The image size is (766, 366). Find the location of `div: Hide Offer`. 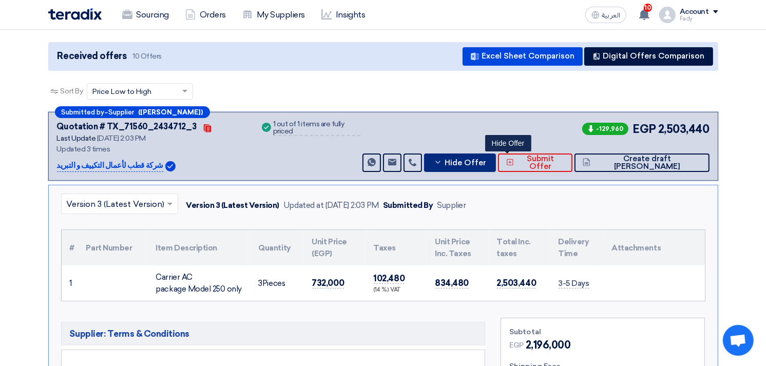

div: Hide Offer is located at coordinates (508, 143).